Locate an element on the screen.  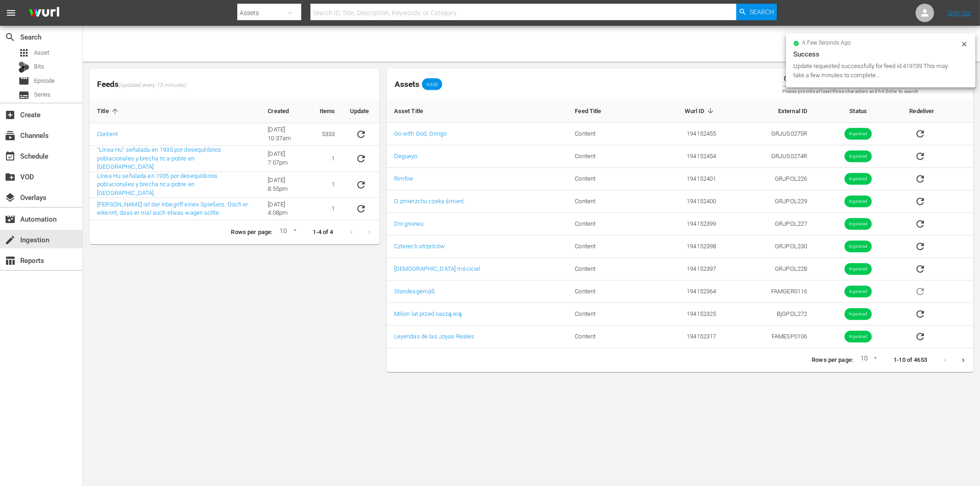
span: Assets is located at coordinates (407, 84).